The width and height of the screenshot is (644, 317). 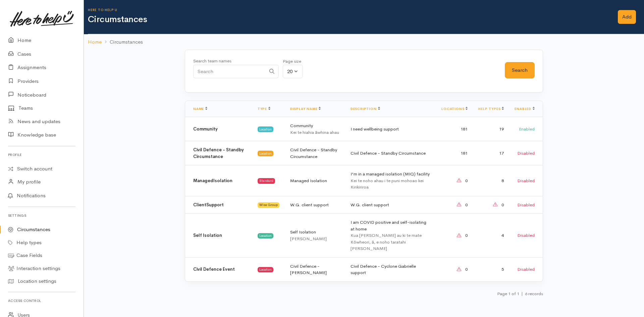 What do you see at coordinates (315, 133) in the screenshot?
I see `div: Kei te hiahia āwhina ahau` at bounding box center [315, 133].